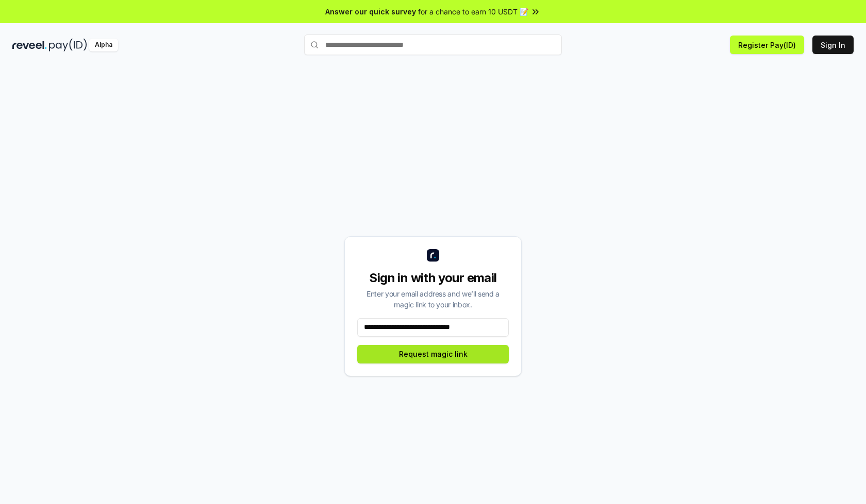  I want to click on button: Request magic link, so click(433, 355).